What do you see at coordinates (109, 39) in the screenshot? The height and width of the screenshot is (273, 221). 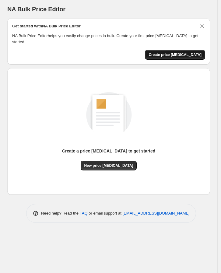 I see `p: NA Bulk Price Editor helps you easily change prices in bulk. Create your first price [MEDICAL_DAT...` at bounding box center [109, 39].